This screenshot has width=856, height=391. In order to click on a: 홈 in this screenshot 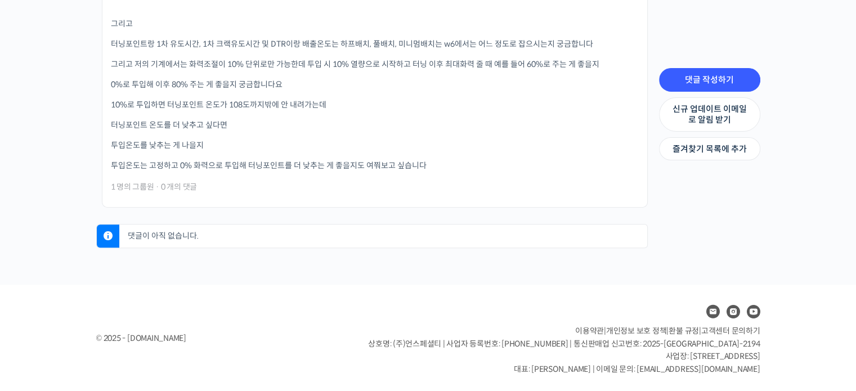, I will do `click(39, 312)`.